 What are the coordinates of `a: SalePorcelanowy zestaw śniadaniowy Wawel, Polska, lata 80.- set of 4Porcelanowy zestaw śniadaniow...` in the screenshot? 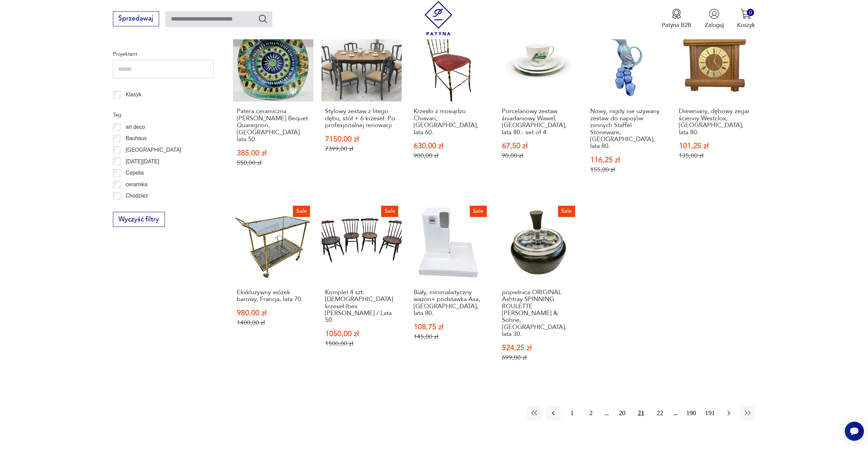 It's located at (538, 106).